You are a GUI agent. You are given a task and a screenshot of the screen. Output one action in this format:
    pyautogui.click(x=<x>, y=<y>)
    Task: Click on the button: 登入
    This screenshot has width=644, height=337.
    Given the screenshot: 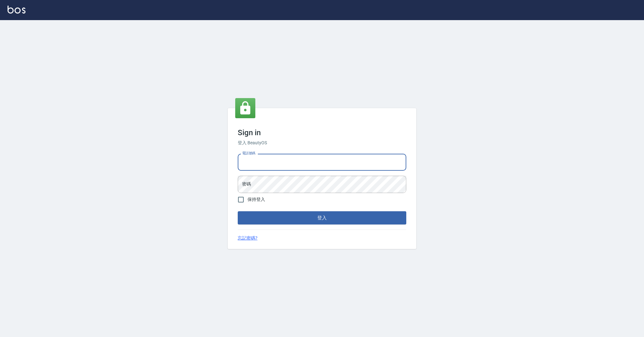 What is the action you would take?
    pyautogui.click(x=322, y=218)
    